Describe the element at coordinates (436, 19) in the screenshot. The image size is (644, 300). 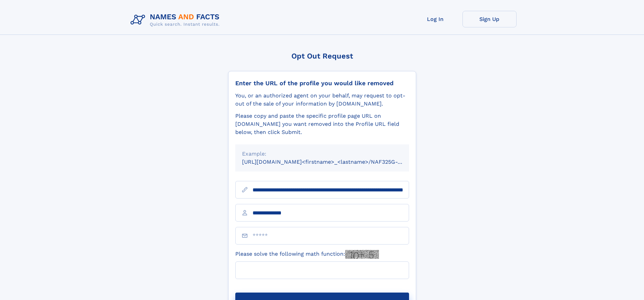
I see `a: Log In` at that location.